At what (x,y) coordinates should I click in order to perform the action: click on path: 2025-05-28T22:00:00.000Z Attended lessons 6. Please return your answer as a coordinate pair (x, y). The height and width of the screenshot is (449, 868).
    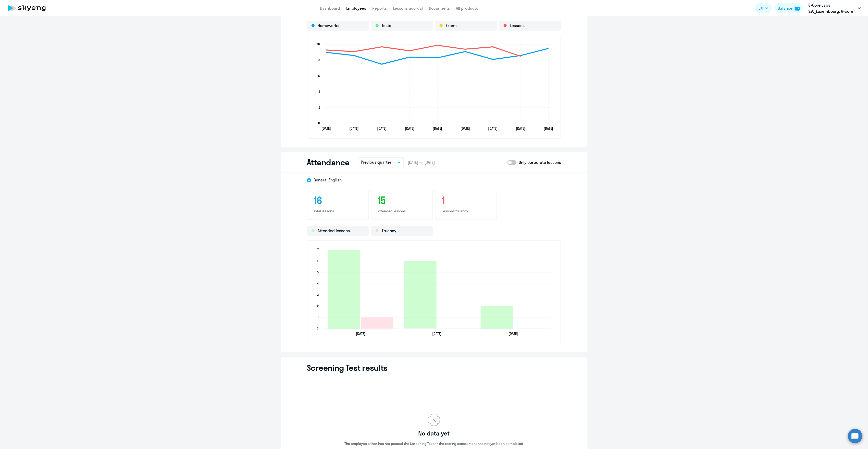
    Looking at the image, I should click on (421, 295).